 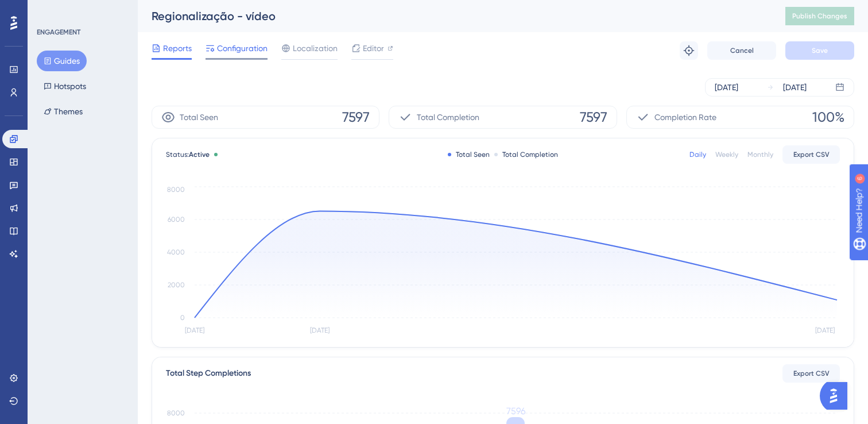 I want to click on div: Daily, so click(x=697, y=155).